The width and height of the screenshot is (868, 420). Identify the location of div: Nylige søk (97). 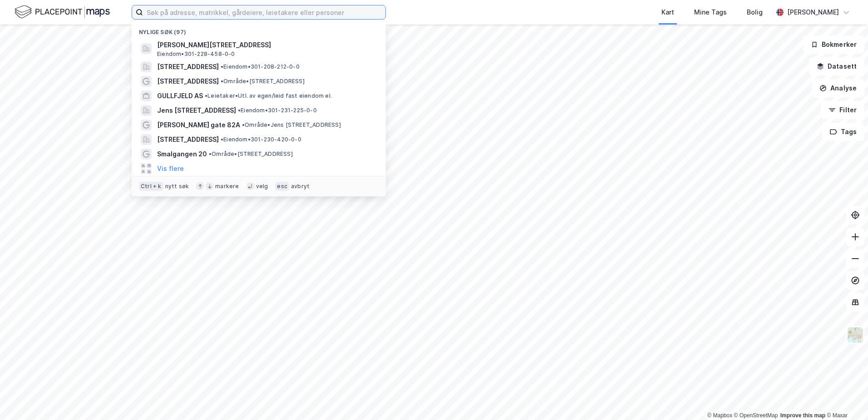
(258, 30).